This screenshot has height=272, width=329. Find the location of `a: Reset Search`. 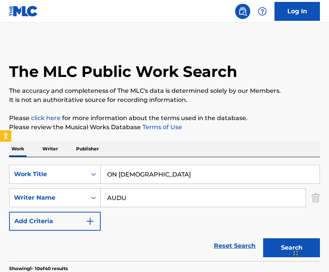

a: Reset Search is located at coordinates (235, 246).